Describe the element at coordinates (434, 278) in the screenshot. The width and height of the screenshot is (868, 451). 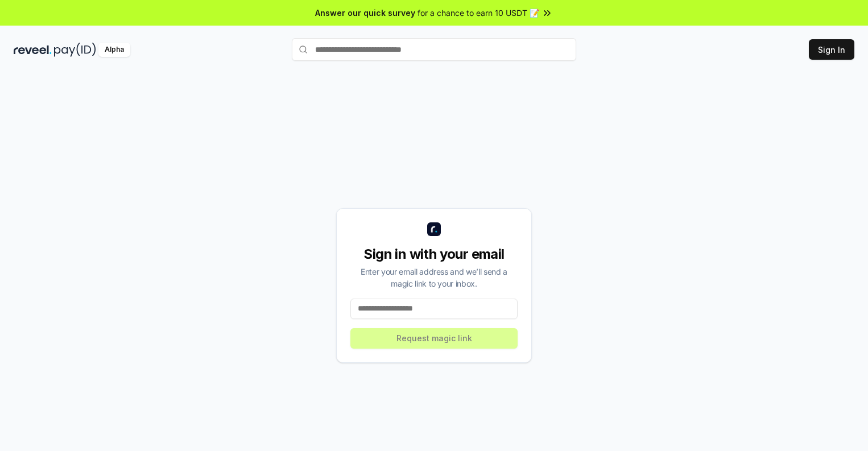
I see `div: Enter your email address and we’ll send a magic link to your inbox.` at that location.